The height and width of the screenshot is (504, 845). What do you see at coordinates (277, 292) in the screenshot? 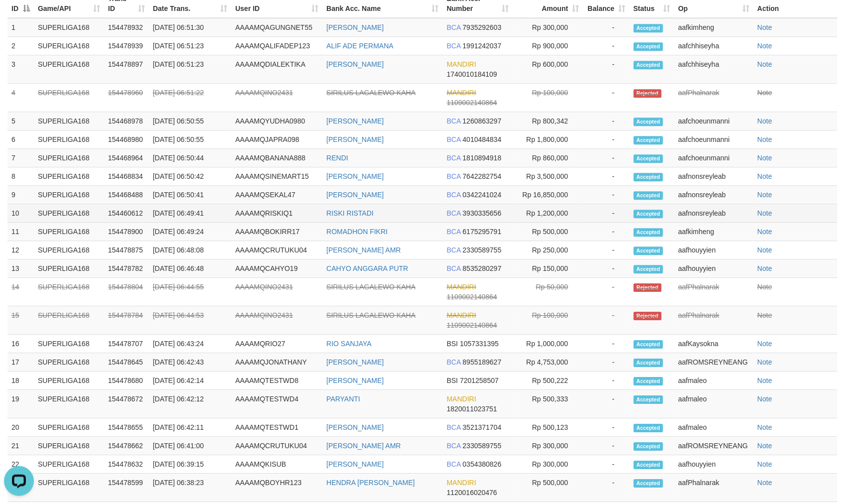
I see `td: AAAAMQINO2431` at bounding box center [277, 292].